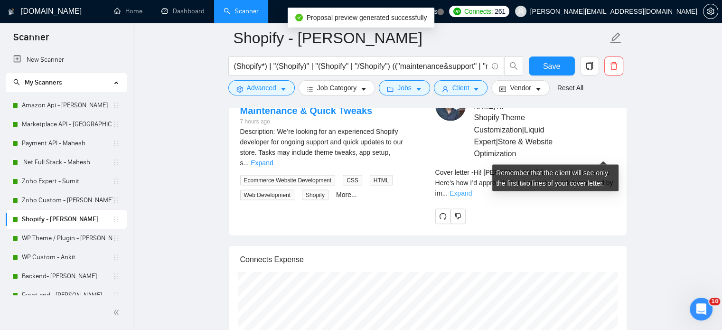 The image size is (722, 330). What do you see at coordinates (457, 11) in the screenshot?
I see `img: upwork-logo.png` at bounding box center [457, 11].